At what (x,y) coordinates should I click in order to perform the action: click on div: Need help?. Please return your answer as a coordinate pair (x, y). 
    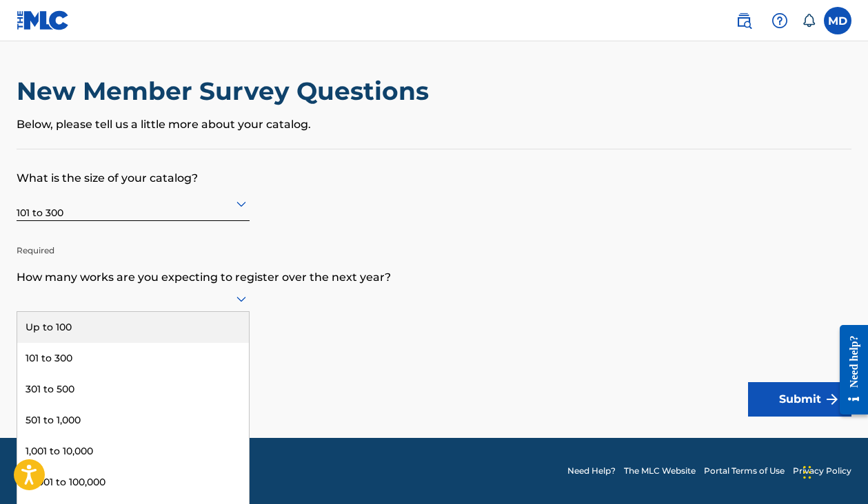
    Looking at the image, I should click on (24, 47).